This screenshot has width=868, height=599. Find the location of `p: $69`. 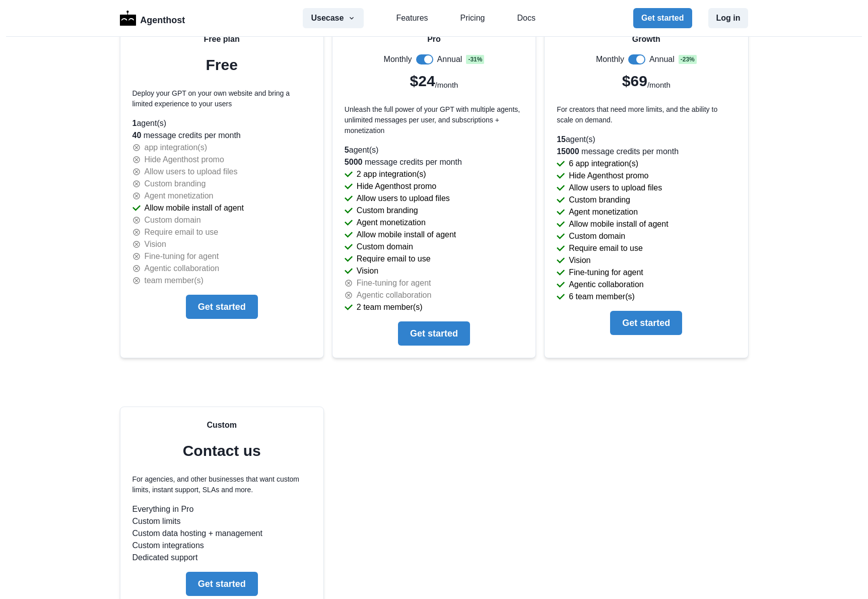

p: $69 is located at coordinates (635, 81).